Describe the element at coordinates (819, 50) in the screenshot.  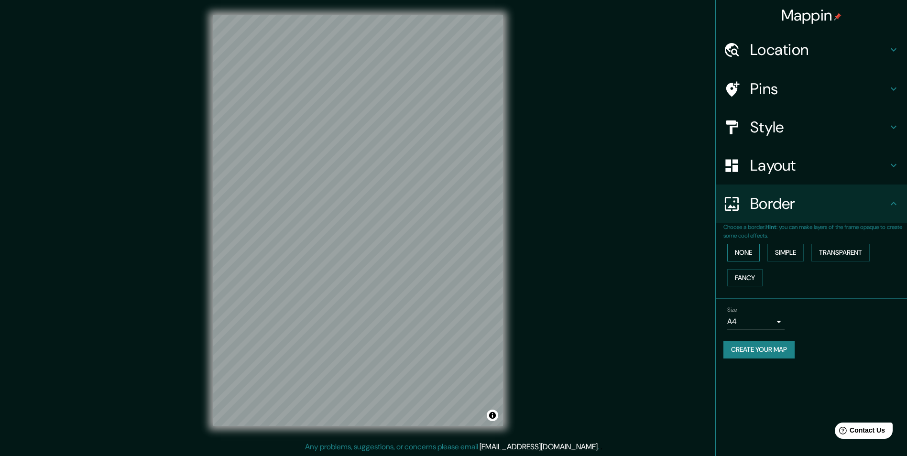
I see `h4: Location` at that location.